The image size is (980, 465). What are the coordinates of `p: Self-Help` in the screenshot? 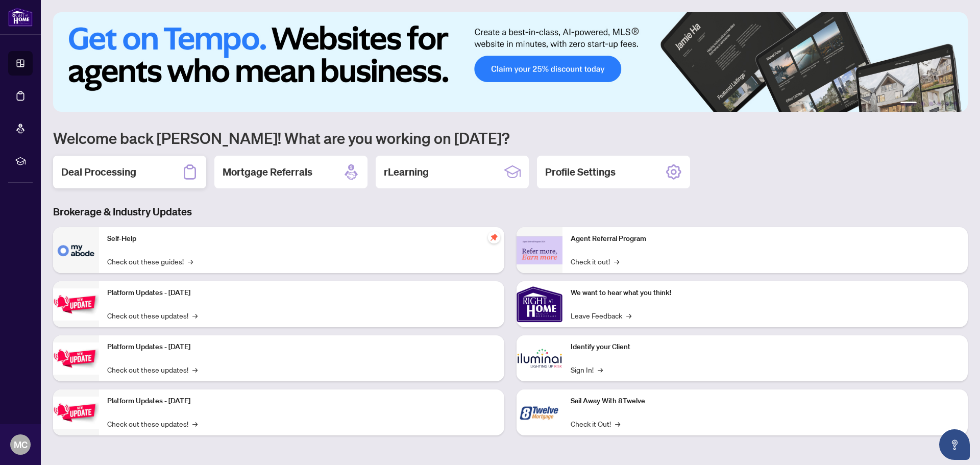 It's located at (302, 239).